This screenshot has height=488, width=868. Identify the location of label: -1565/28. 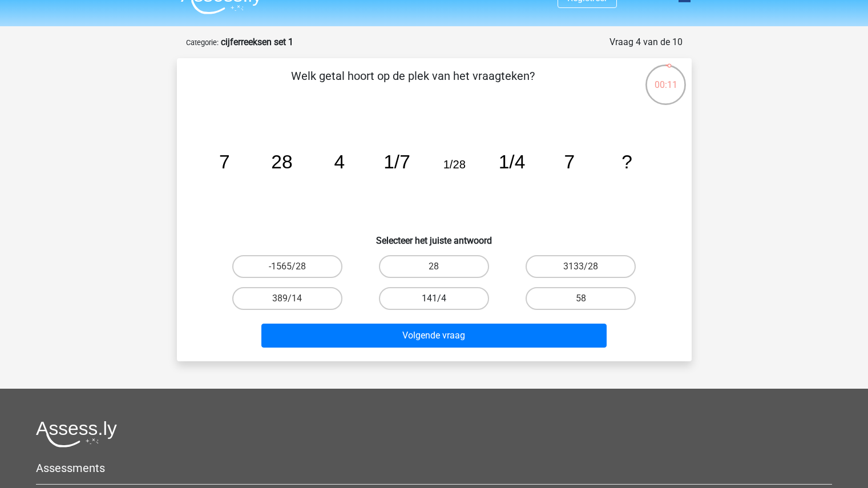
(287, 267).